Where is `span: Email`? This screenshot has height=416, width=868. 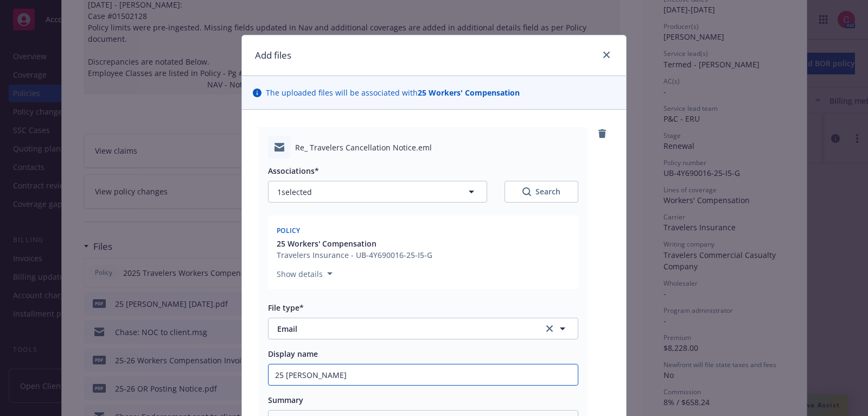 span: Email is located at coordinates (403, 329).